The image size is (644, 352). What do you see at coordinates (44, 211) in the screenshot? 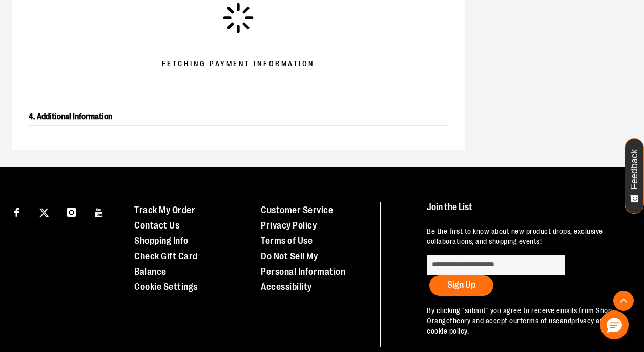
I see `a: Visit our X page` at bounding box center [44, 211].